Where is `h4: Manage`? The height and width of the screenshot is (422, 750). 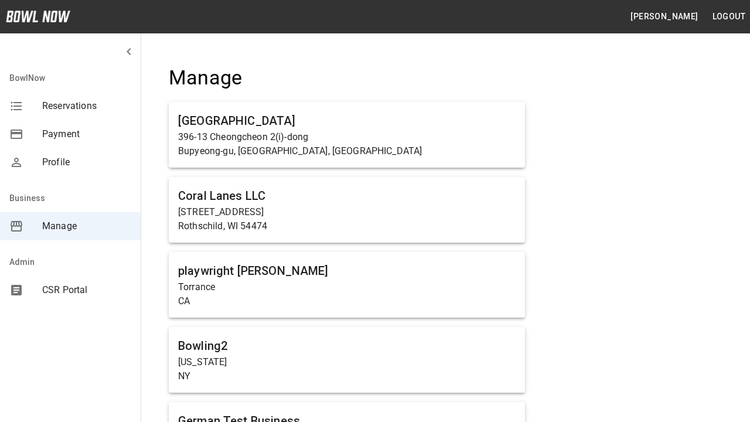
h4: Manage is located at coordinates (347, 78).